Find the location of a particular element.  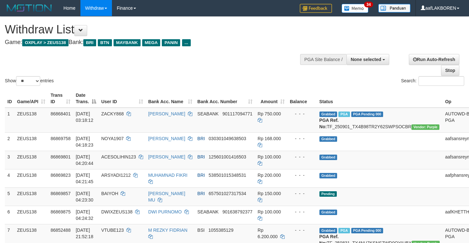

th: Bank Acc. Name: activate to sort column ascending is located at coordinates (170, 98).